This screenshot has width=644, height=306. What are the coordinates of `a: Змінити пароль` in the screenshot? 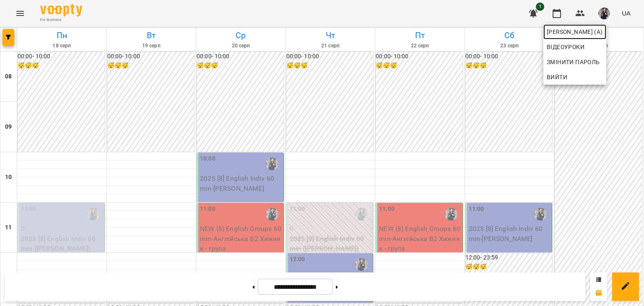 It's located at (574, 62).